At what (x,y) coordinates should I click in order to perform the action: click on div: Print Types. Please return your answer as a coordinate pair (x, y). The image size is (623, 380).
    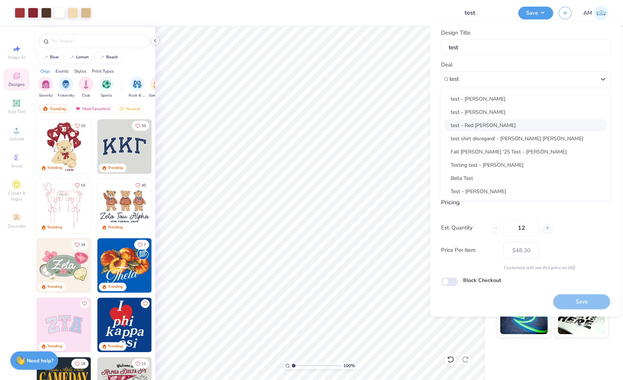
    Looking at the image, I should click on (103, 71).